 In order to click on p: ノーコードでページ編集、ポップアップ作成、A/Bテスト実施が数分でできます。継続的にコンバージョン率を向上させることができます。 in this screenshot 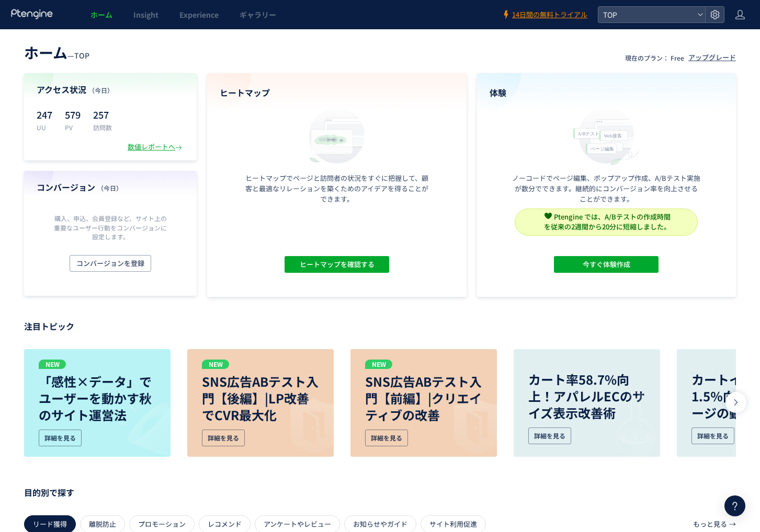, I will do `click(606, 189)`.